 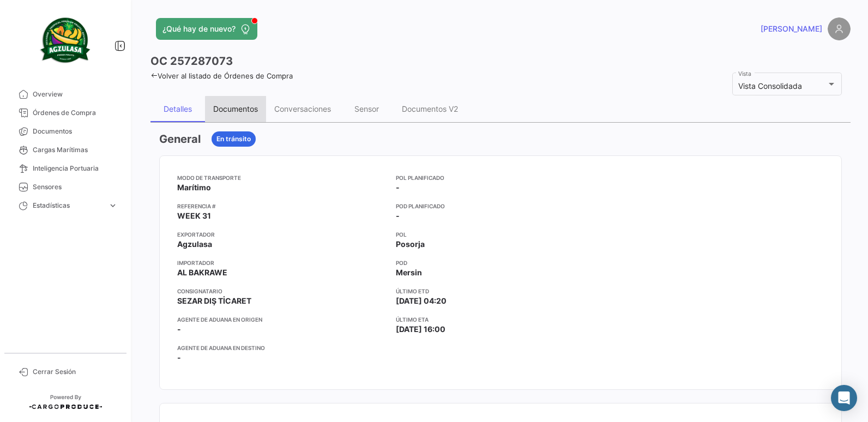 I want to click on span: Inteligencia Portuaria, so click(x=75, y=169).